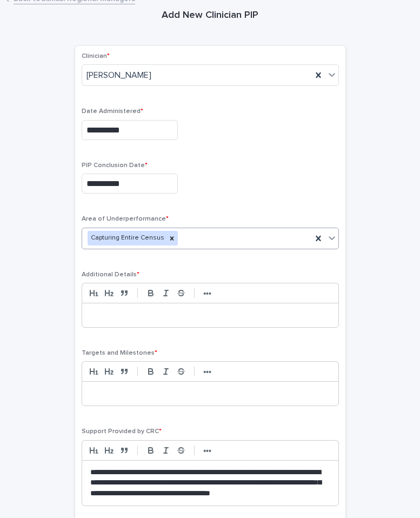 The height and width of the screenshot is (518, 420). I want to click on span: Clinician, so click(95, 56).